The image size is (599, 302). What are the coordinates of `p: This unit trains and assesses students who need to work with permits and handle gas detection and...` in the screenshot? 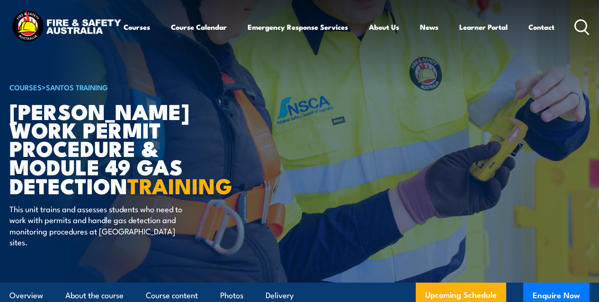 It's located at (96, 226).